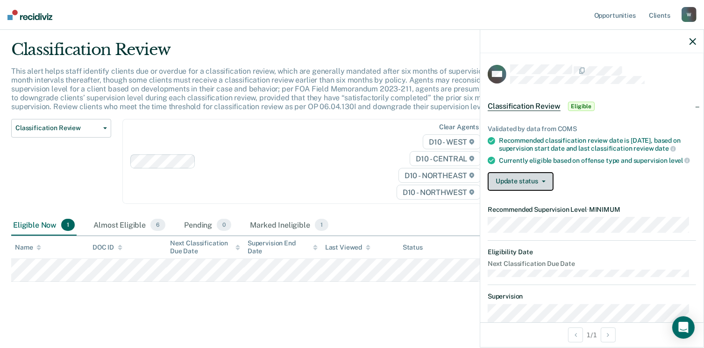 The width and height of the screenshot is (704, 348). I want to click on span: D10 - WEST, so click(452, 142).